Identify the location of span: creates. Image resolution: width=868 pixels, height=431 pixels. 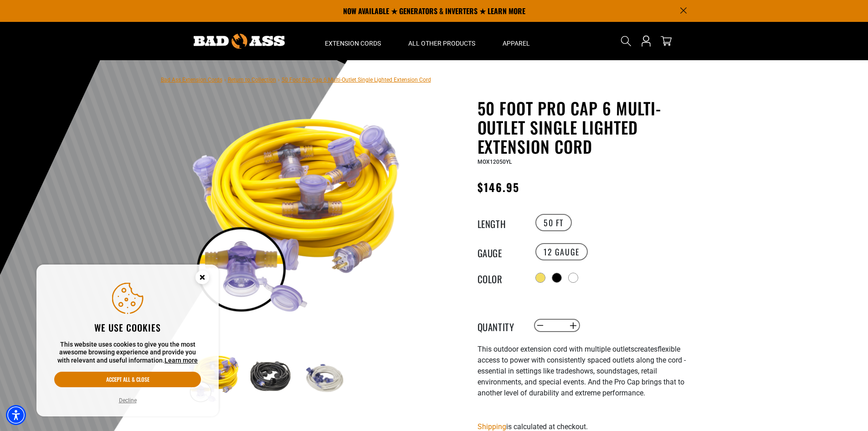
(646, 349).